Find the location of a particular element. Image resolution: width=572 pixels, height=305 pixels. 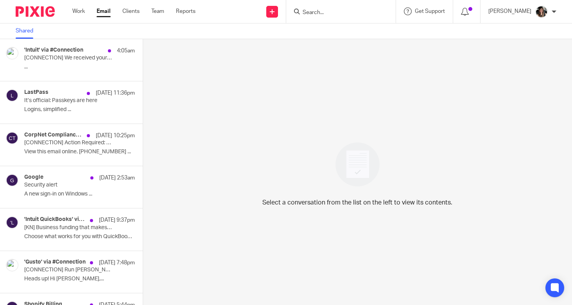

p: Select a conversation from the list on the left to view its contents. is located at coordinates (357, 203).